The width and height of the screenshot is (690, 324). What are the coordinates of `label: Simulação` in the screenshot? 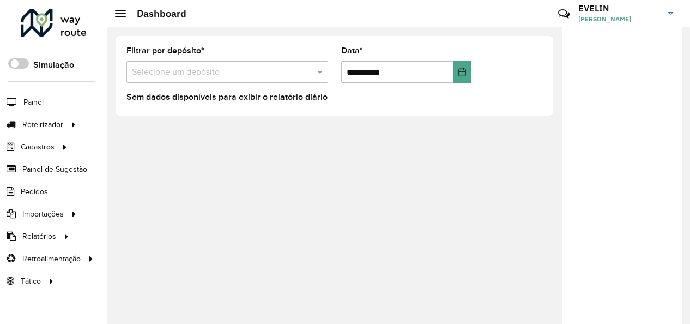 It's located at (53, 65).